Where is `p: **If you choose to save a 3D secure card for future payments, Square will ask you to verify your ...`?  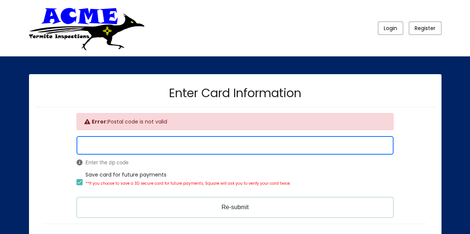 p: **If you choose to save a 3D secure card for future payments, Square will ask you to verify your ... is located at coordinates (188, 184).